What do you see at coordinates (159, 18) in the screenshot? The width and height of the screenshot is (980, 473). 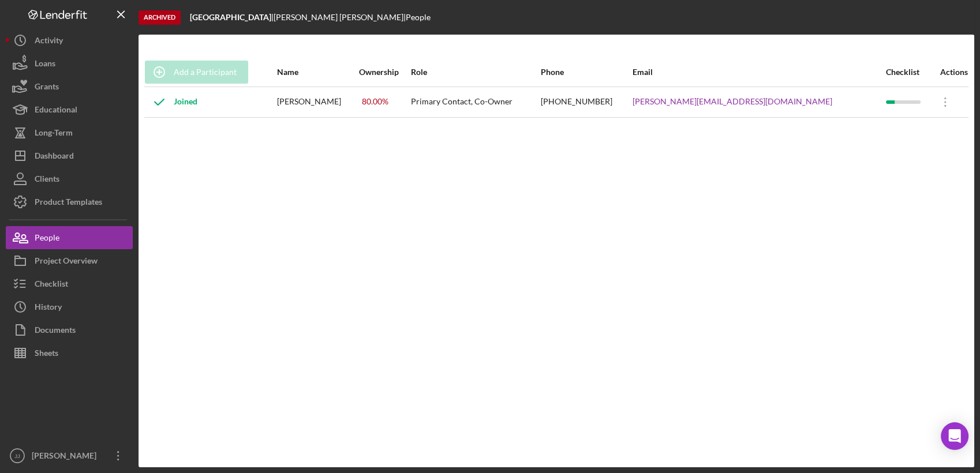 I see `div: Archived` at bounding box center [159, 18].